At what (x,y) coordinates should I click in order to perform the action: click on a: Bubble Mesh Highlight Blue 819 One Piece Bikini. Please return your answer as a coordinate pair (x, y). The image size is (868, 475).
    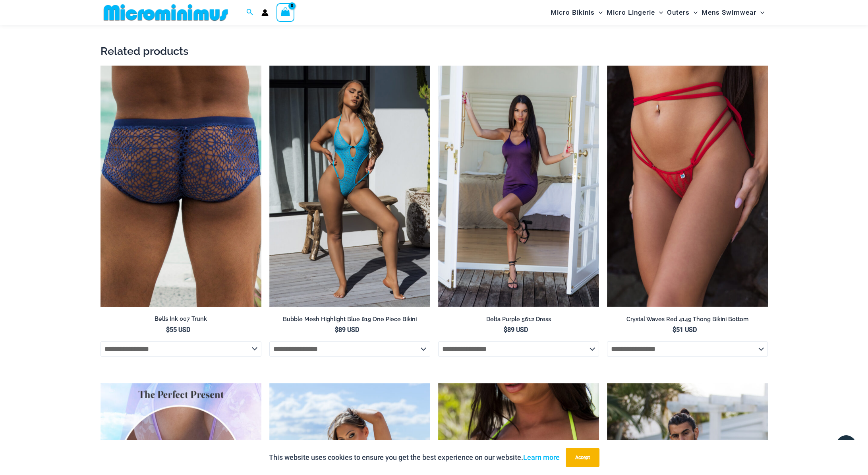
    Looking at the image, I should click on (349, 321).